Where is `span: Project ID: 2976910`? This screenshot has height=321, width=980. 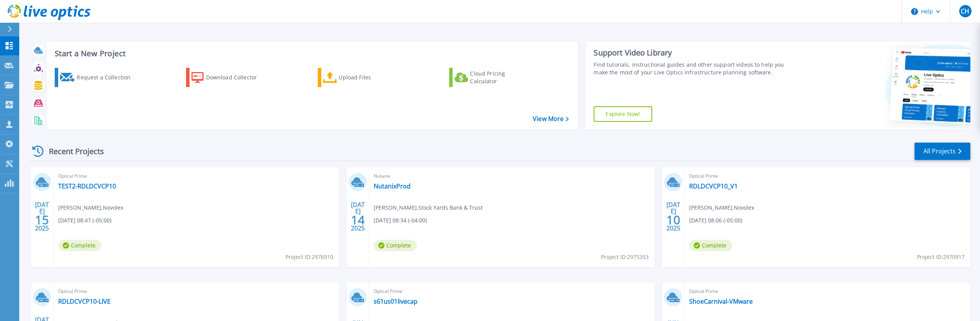
span: Project ID: 2976910 is located at coordinates (310, 257).